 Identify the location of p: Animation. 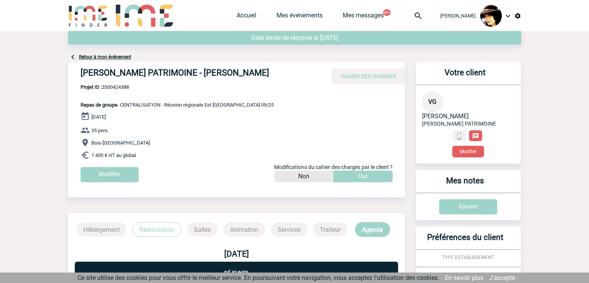
(244, 229).